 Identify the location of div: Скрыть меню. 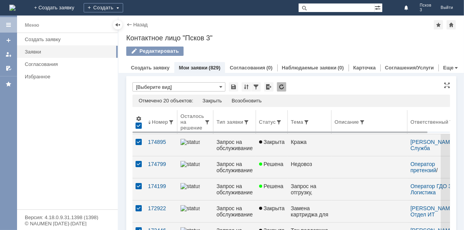
(118, 25).